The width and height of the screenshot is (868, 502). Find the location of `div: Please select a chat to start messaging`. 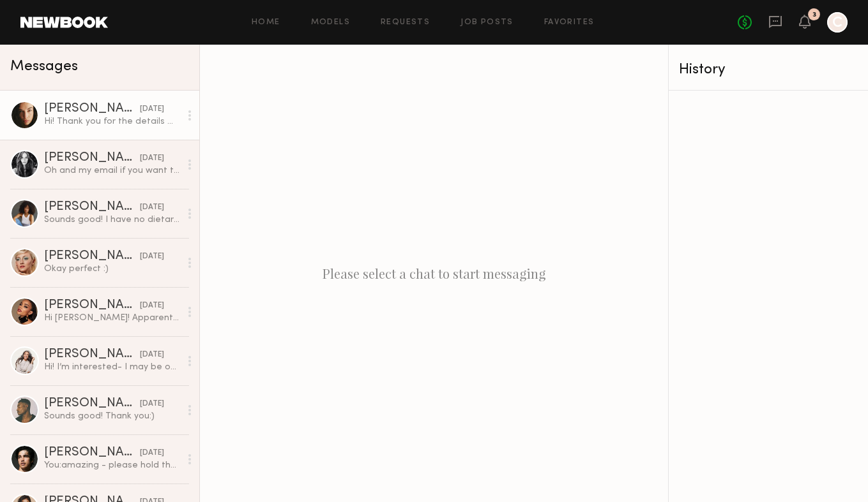

div: Please select a chat to start messaging is located at coordinates (434, 273).